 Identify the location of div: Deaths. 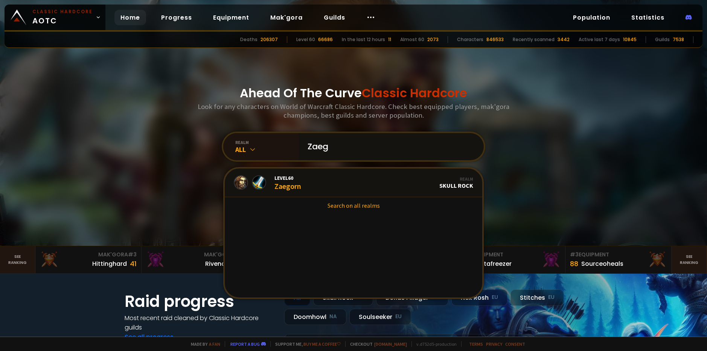
(249, 40).